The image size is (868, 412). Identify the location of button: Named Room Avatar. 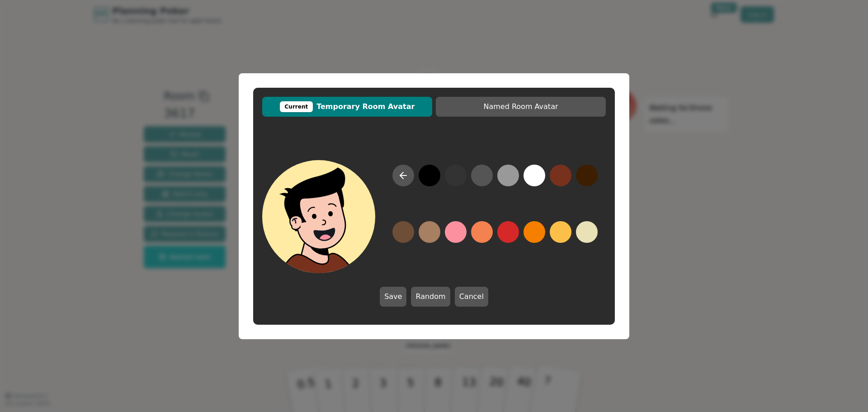
(521, 107).